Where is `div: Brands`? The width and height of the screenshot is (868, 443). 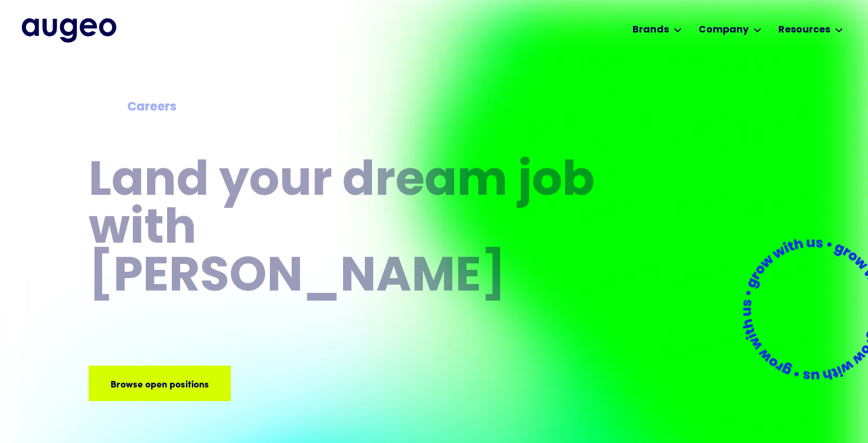 div: Brands is located at coordinates (651, 30).